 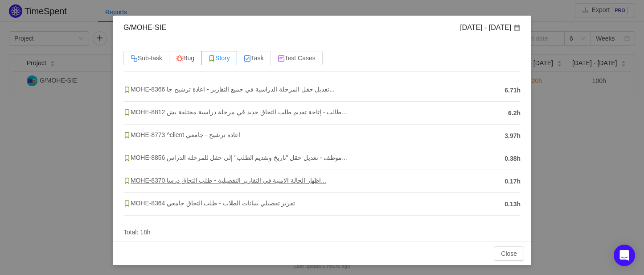 I want to click on img: 10306, so click(x=281, y=59).